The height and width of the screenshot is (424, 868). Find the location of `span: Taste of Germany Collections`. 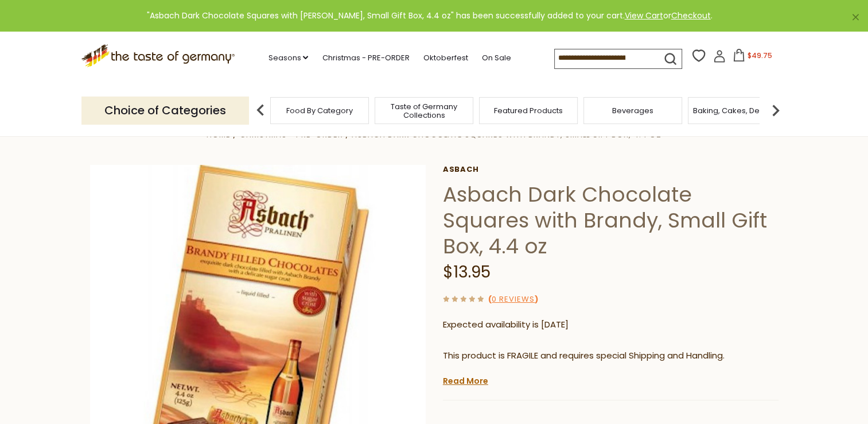

span: Taste of Germany Collections is located at coordinates (424, 111).